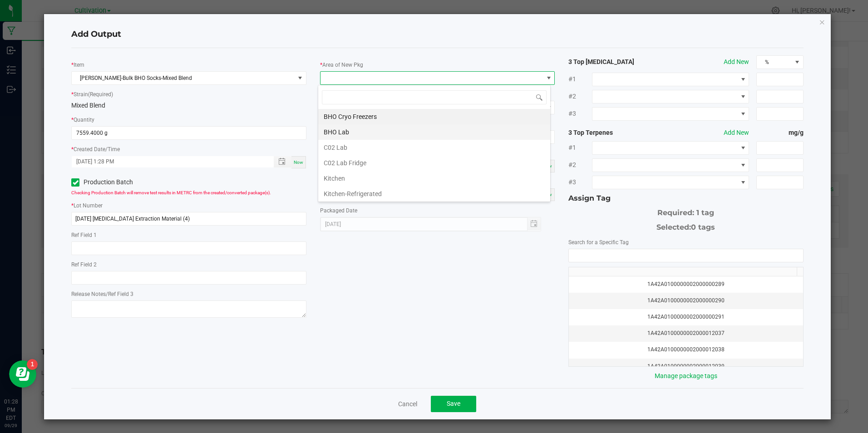 This screenshot has width=868, height=433. Describe the element at coordinates (685, 226) in the screenshot. I see `div: Selected:` at that location.